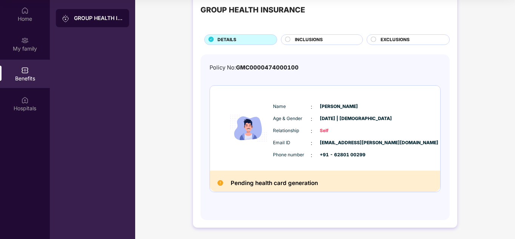 The image size is (515, 239). Describe the element at coordinates (274, 183) in the screenshot. I see `h2: Pending health card generation` at that location.